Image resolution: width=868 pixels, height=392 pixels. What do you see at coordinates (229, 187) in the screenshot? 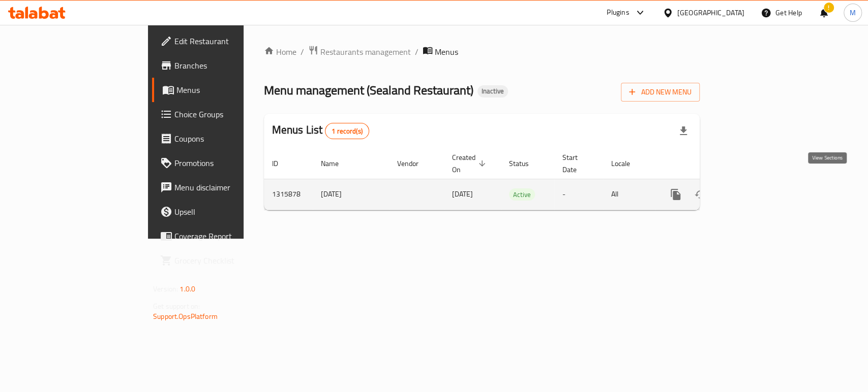
I see `span: Menu disclaimer` at bounding box center [229, 187].